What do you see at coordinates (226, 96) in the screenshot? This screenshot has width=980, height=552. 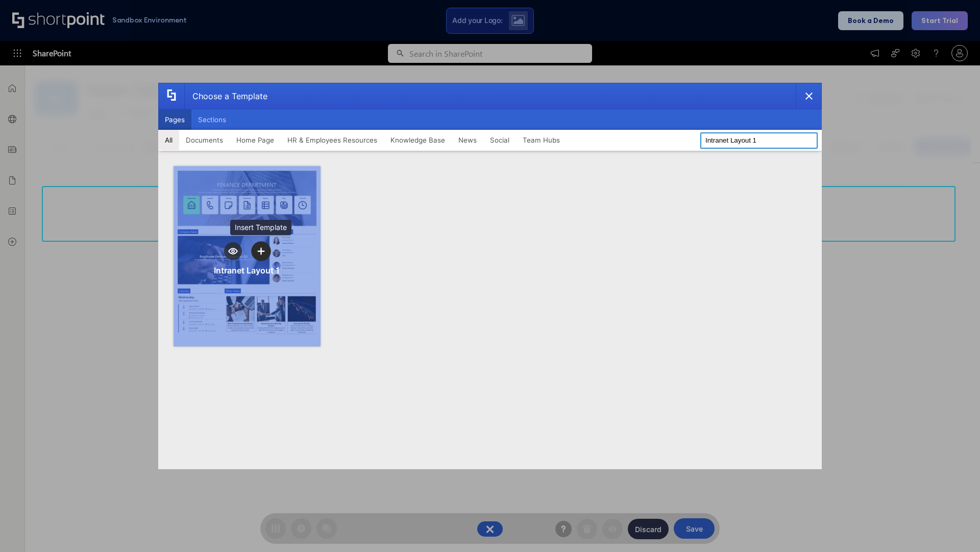 I see `div: Choose a Template` at bounding box center [226, 96].